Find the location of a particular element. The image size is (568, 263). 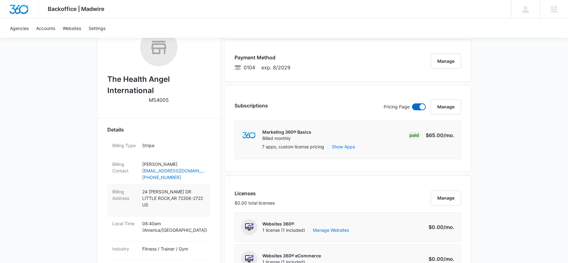

h2: The Health Angel International is located at coordinates (159, 85).